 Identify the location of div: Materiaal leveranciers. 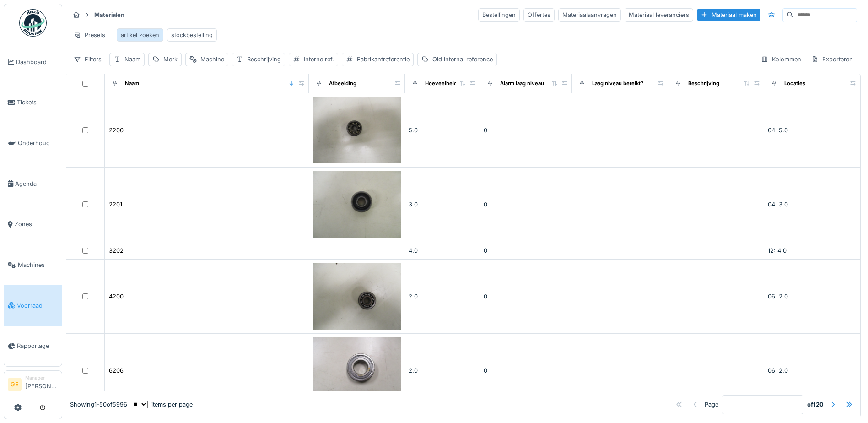
(659, 14).